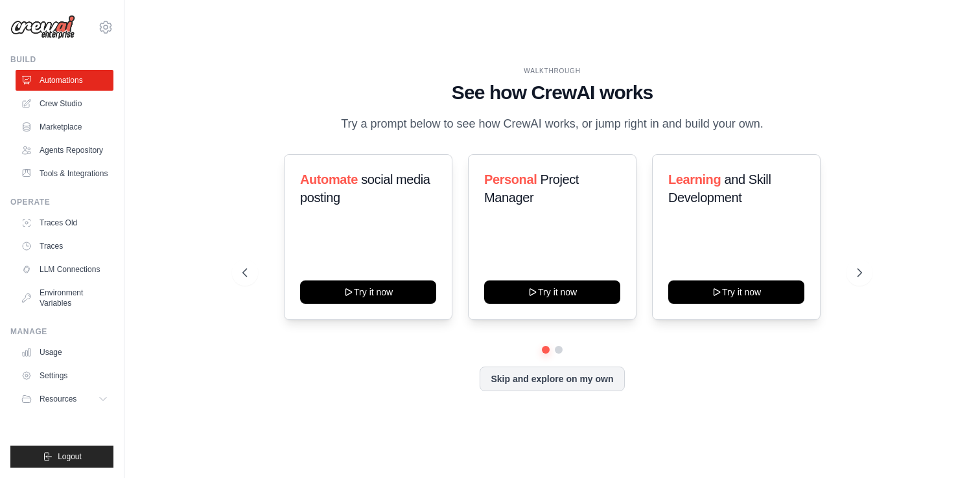 This screenshot has width=980, height=478. What do you see at coordinates (64, 376) in the screenshot?
I see `a: Settings` at bounding box center [64, 376].